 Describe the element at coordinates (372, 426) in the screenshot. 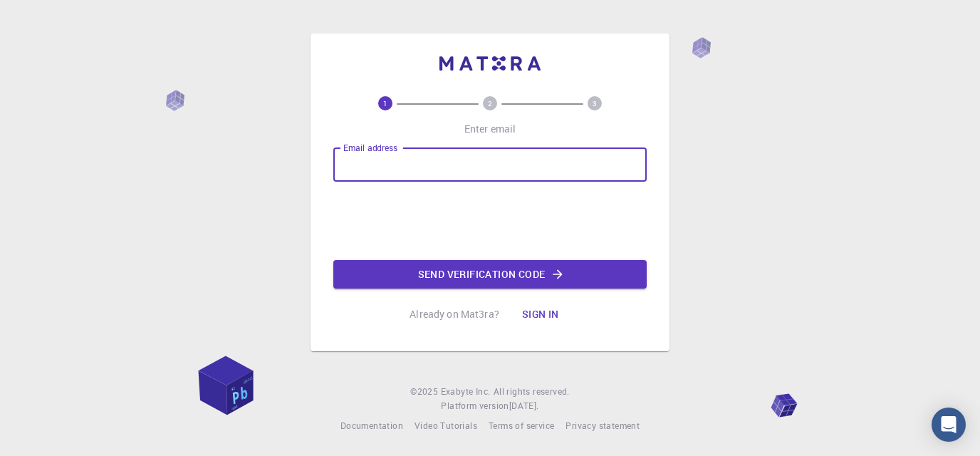

I see `a: Documentation` at that location.